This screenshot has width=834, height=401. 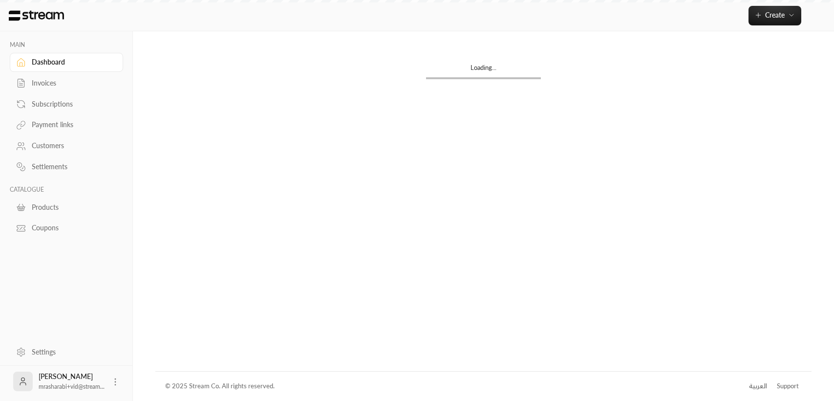 I want to click on div: Settings, so click(x=71, y=352).